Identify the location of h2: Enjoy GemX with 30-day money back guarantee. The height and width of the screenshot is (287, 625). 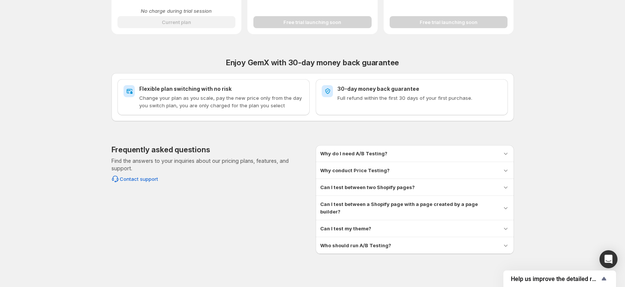
(313, 63).